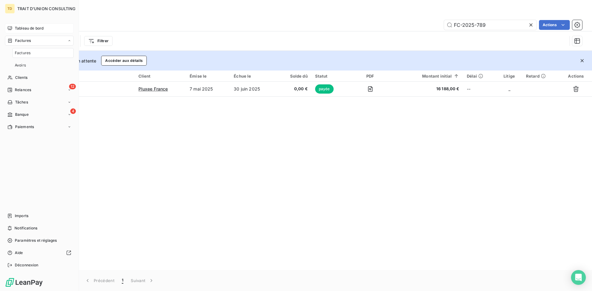  What do you see at coordinates (554, 25) in the screenshot?
I see `button: Actions` at bounding box center [554, 25].